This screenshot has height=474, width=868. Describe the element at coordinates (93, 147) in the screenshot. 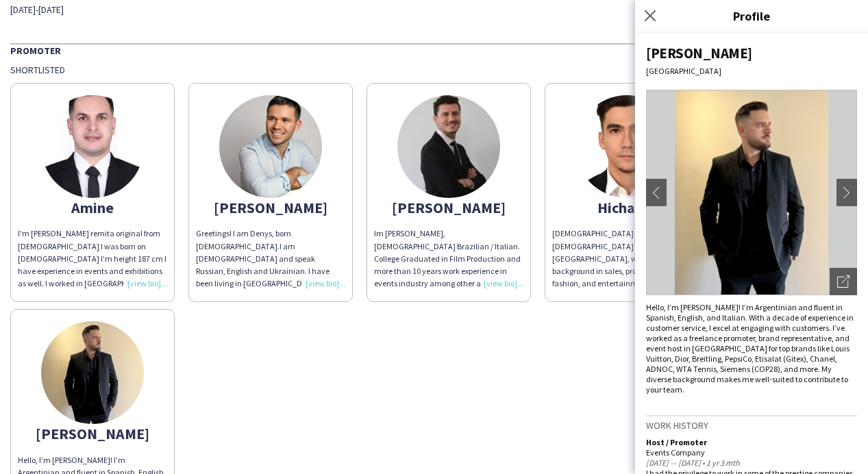

I see `img: thumb-66e318c397a9a.jpg` at that location.